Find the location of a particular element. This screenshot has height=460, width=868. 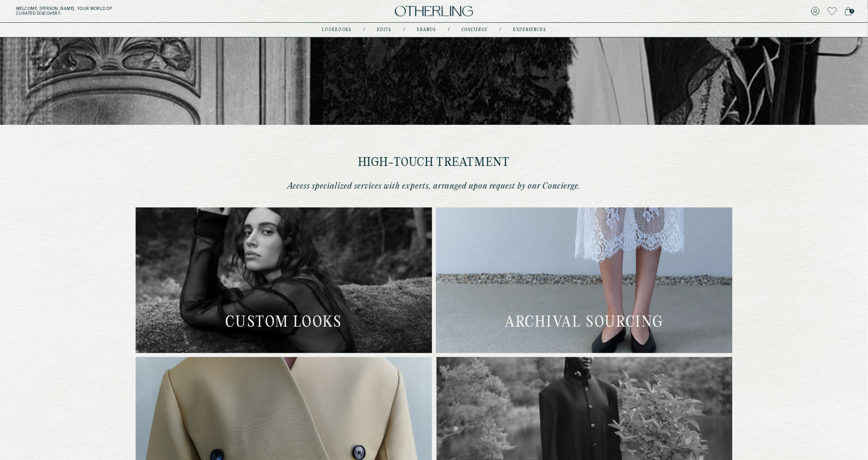

a: lookbooks is located at coordinates (337, 30).